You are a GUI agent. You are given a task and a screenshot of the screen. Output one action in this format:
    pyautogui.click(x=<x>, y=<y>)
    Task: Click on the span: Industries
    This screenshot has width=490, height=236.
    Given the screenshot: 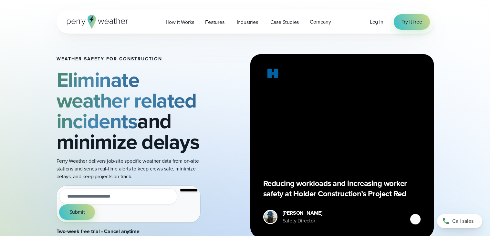 What is the action you would take?
    pyautogui.click(x=248, y=22)
    